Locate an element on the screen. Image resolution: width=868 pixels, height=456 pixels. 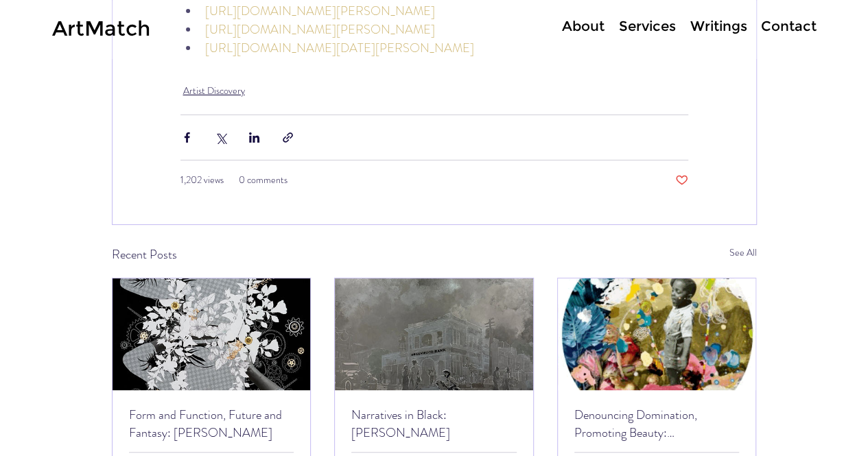
a: Contact is located at coordinates (789, 26).